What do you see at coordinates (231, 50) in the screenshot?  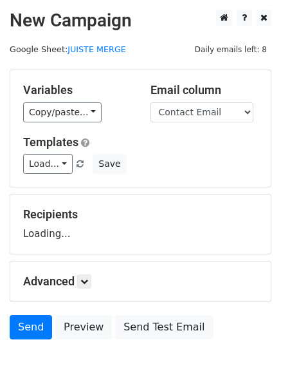 I see `span: Daily emails left: 8` at bounding box center [231, 50].